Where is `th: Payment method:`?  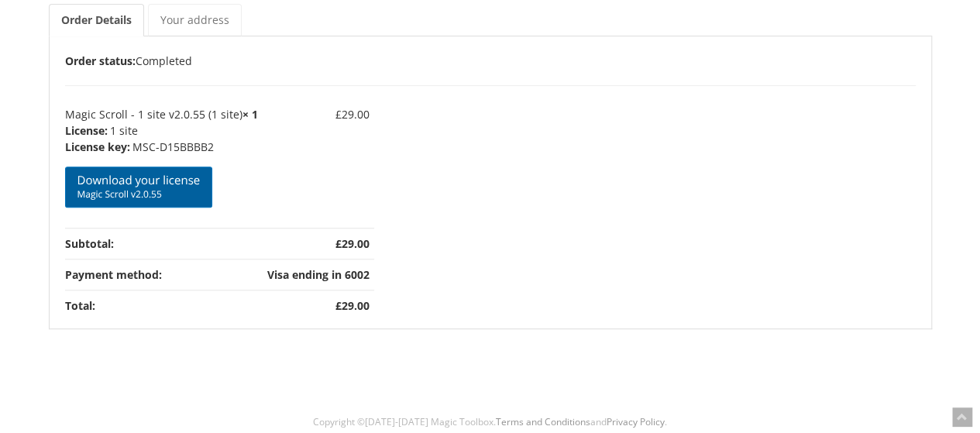
th: Payment method: is located at coordinates (163, 274).